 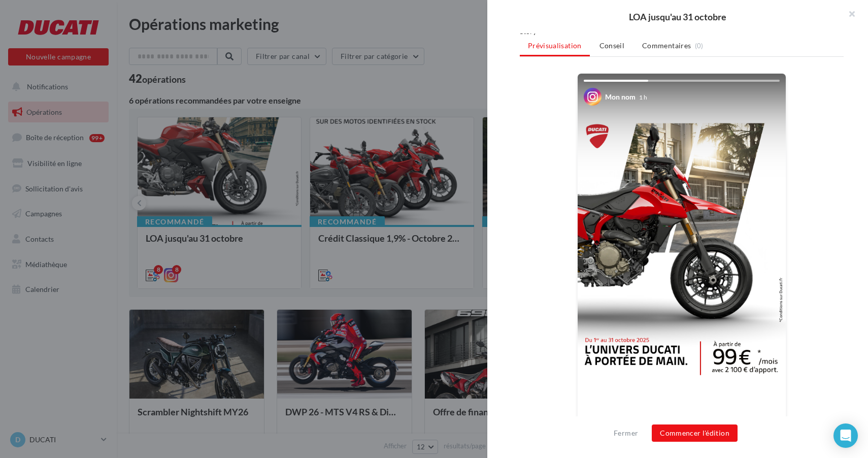 I want to click on img: Your Instagram story preview, so click(x=682, y=258).